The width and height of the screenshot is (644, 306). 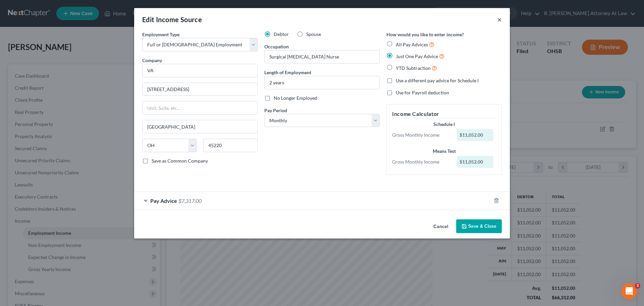 I want to click on button: Cancel, so click(x=441, y=227).